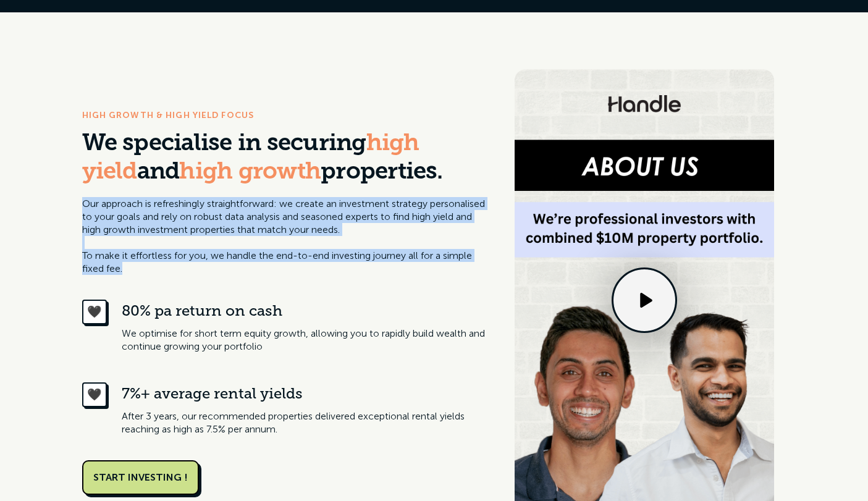 The image size is (868, 501). What do you see at coordinates (140, 478) in the screenshot?
I see `a: START INVESTING !` at bounding box center [140, 478].